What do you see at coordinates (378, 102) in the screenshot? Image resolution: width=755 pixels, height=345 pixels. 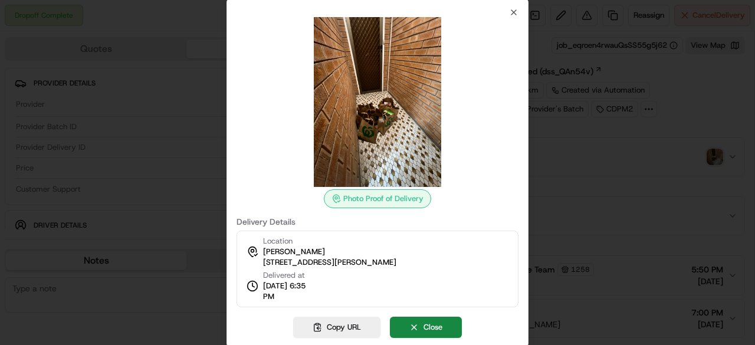 I see `img: photo_proof_of_delivery image` at bounding box center [378, 102].